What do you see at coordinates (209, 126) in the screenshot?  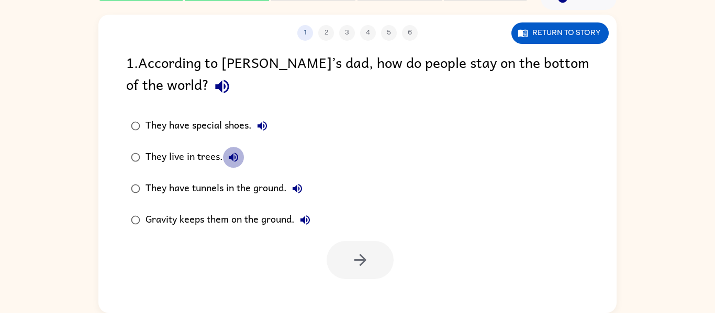 I see `div: They have special shoes.` at bounding box center [209, 126].